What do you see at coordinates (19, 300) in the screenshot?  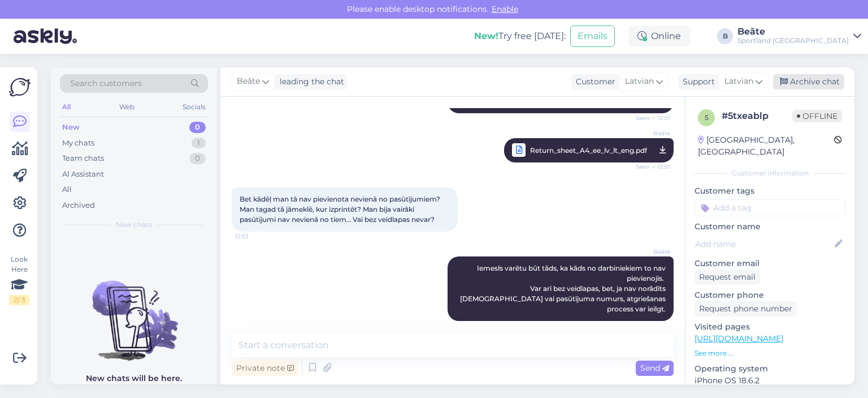 I see `div: 2 / 3` at bounding box center [19, 300].